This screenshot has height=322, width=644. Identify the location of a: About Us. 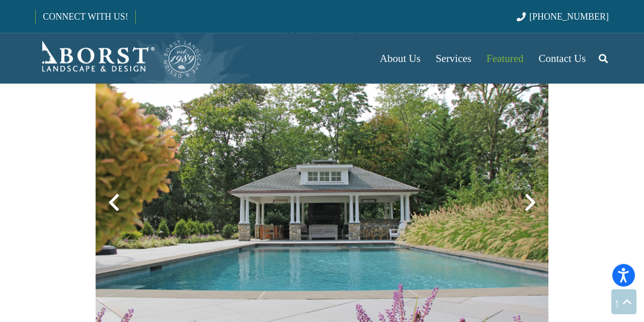
(400, 59).